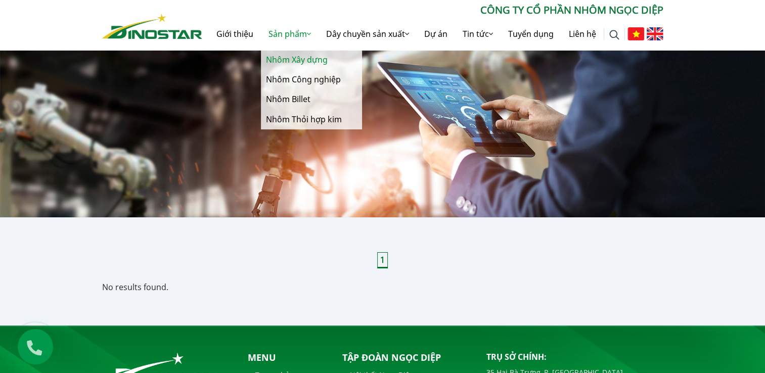 This screenshot has height=373, width=765. I want to click on img: Nhôm Dinostar, so click(152, 26).